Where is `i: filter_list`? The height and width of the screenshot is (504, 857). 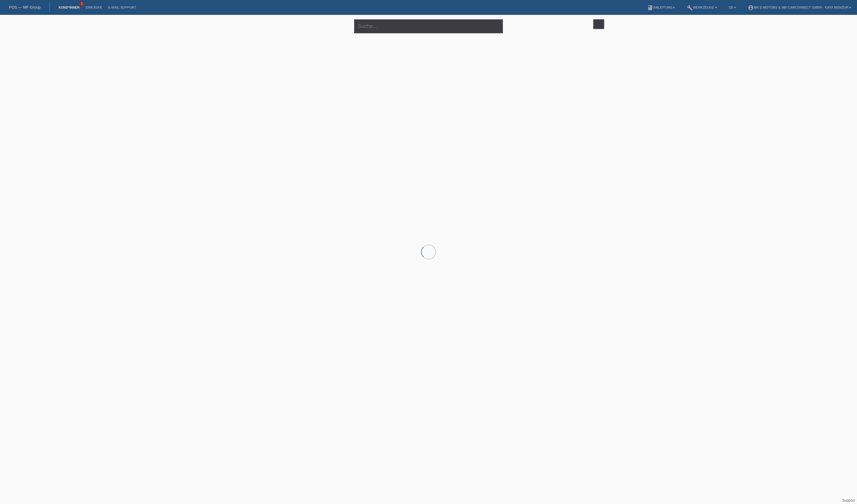 i: filter_list is located at coordinates (598, 24).